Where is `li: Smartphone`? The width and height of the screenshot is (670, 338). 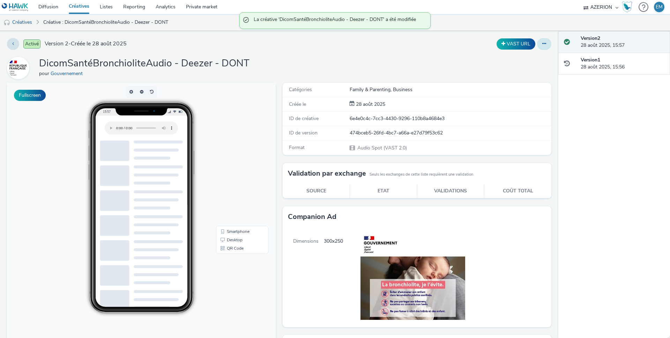
li: Smartphone is located at coordinates (235, 149).